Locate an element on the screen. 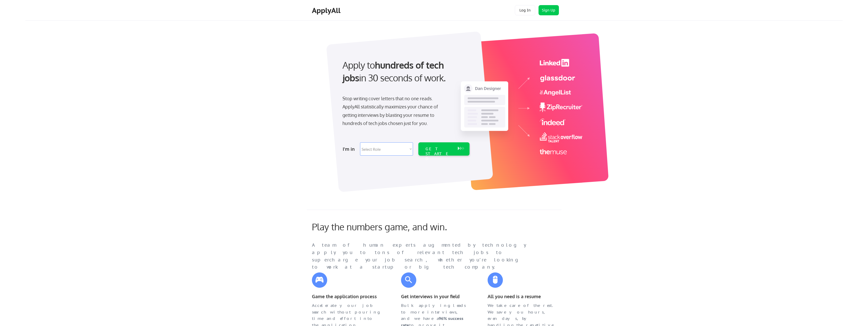 The height and width of the screenshot is (326, 868). div: Apply to in 30 seconds of work. is located at coordinates (405, 71).